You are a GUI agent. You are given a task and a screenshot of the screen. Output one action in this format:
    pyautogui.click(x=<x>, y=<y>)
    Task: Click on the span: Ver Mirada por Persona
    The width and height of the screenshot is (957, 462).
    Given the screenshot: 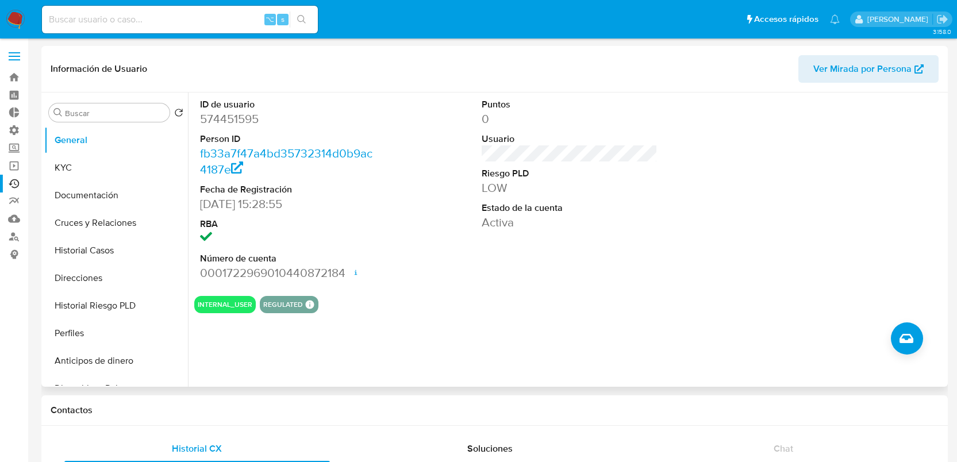 What is the action you would take?
    pyautogui.click(x=863, y=69)
    